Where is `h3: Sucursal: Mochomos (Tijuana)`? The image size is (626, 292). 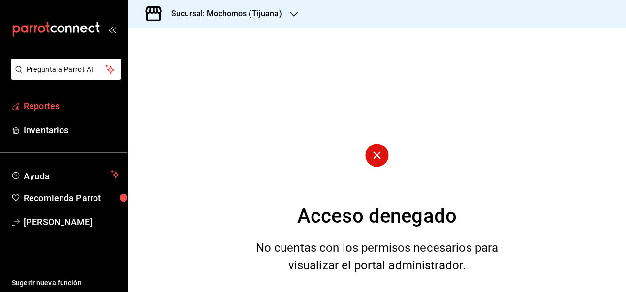
h3: Sucursal: Mochomos (Tijuana) is located at coordinates (222, 14).